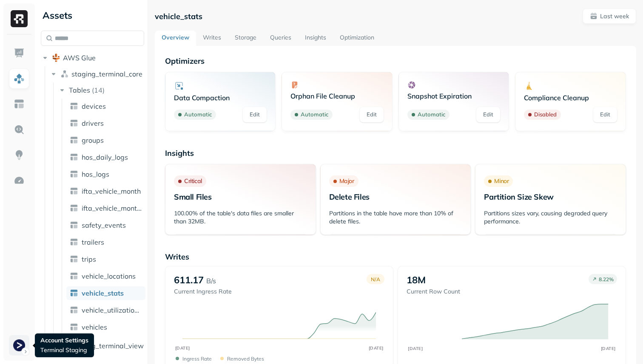 This screenshot has height=364, width=643. What do you see at coordinates (240, 197) in the screenshot?
I see `p: Small Files` at bounding box center [240, 197].